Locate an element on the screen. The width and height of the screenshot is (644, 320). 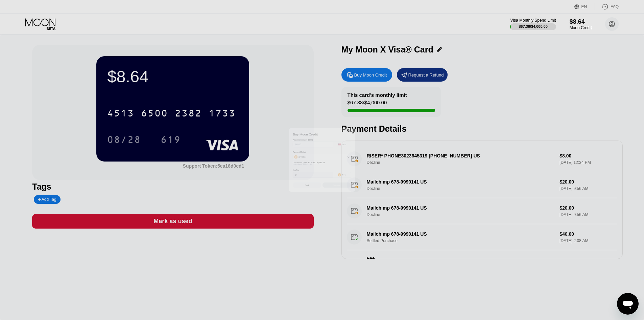
div: Buy Moon Credit is located at coordinates (322, 134).